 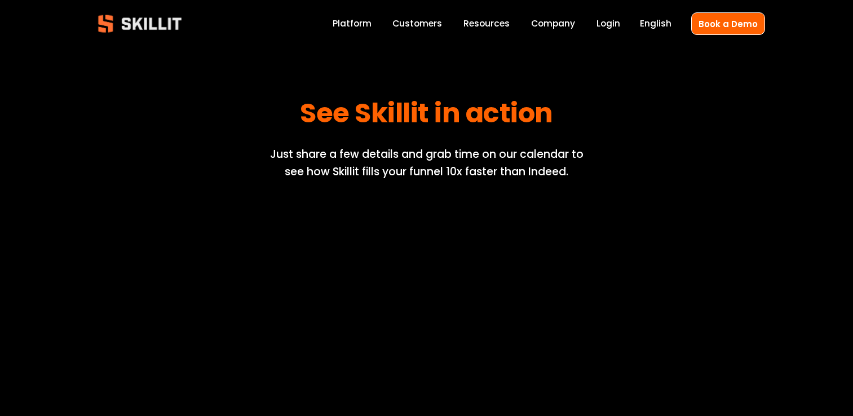 I want to click on div: language picker, so click(x=656, y=24).